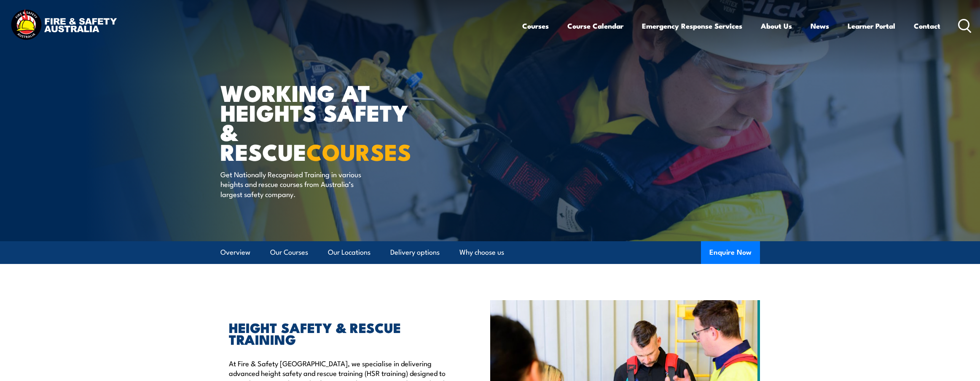 This screenshot has width=980, height=381. I want to click on a: Our Locations, so click(349, 252).